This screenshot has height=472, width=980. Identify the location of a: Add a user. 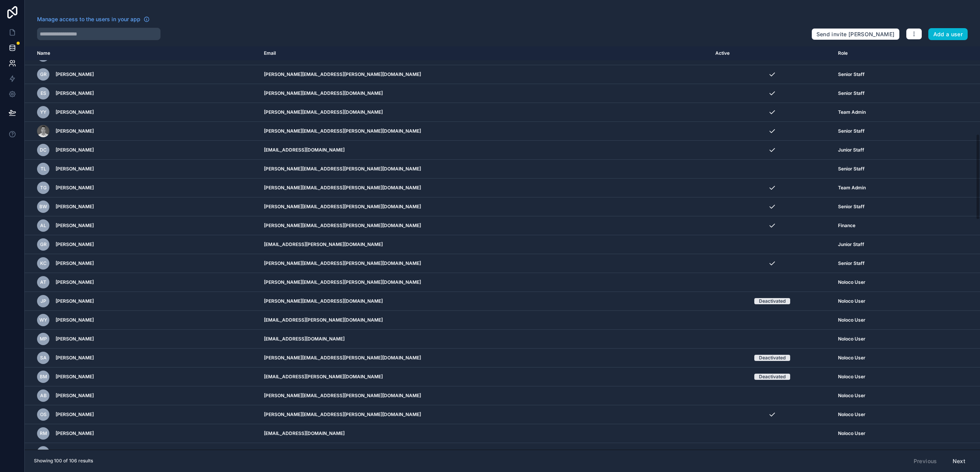
(948, 35).